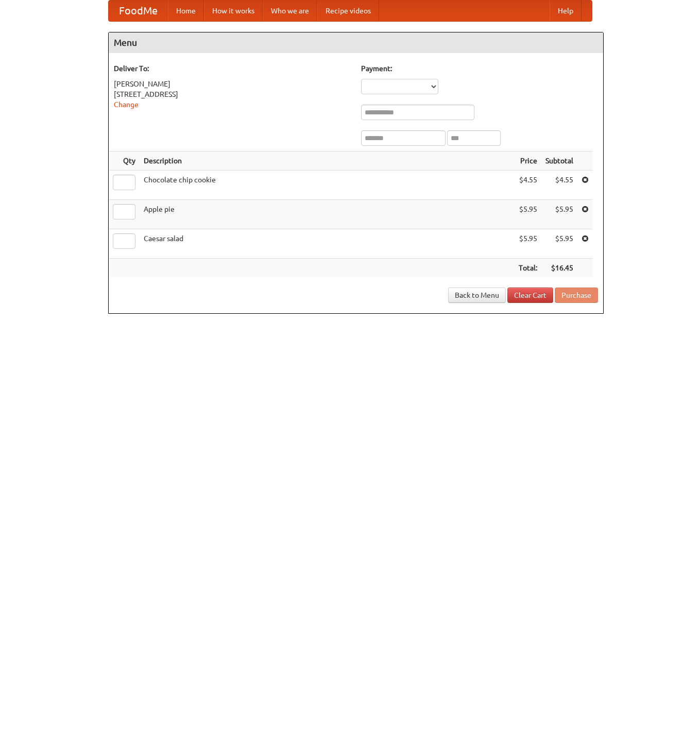  Describe the element at coordinates (328, 214) in the screenshot. I see `td: Apple pie` at that location.